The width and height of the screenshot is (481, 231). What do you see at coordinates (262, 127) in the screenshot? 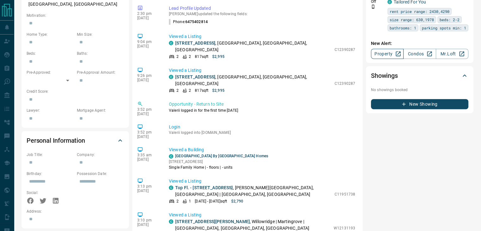
I see `p: Login` at bounding box center [262, 127].